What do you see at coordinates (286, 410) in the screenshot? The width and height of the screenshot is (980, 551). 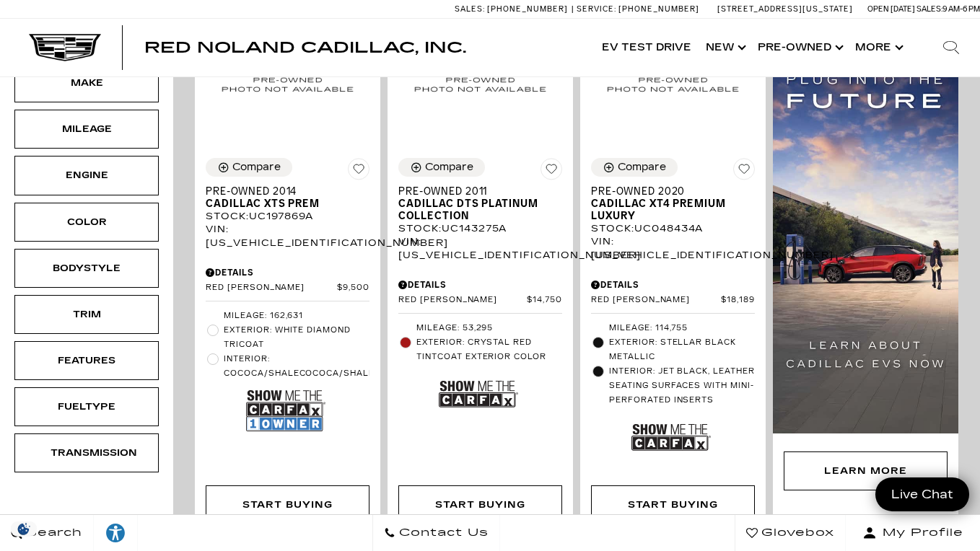 I see `img: Show Me the CARFAX 1-Owner Badge` at bounding box center [286, 410].